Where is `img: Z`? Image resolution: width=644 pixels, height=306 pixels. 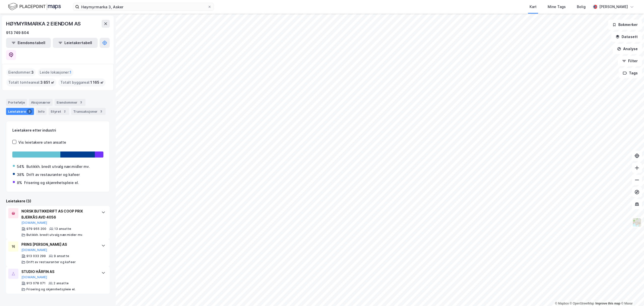
img: Z is located at coordinates (637, 222).